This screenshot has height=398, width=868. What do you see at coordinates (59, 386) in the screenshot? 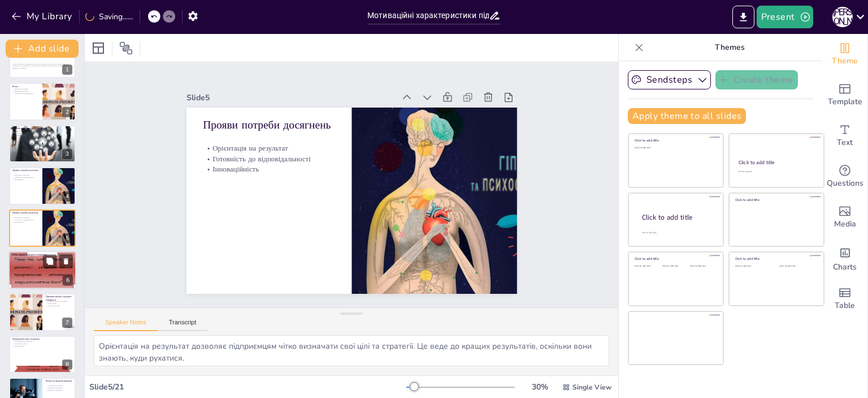
I see `p: Стратегічне планування` at bounding box center [59, 386].